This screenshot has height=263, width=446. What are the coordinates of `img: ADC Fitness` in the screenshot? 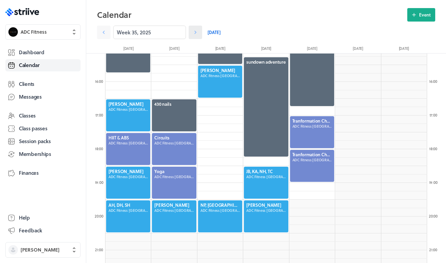 It's located at (13, 32).